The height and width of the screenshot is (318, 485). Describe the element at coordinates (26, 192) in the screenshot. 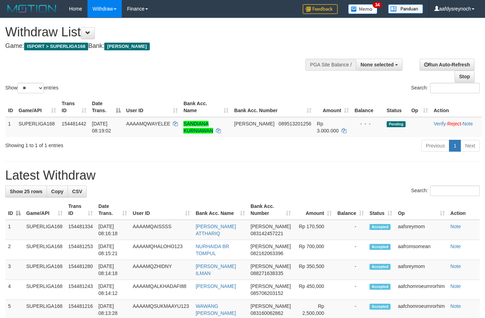

I see `span: Show 25 rows` at that location.